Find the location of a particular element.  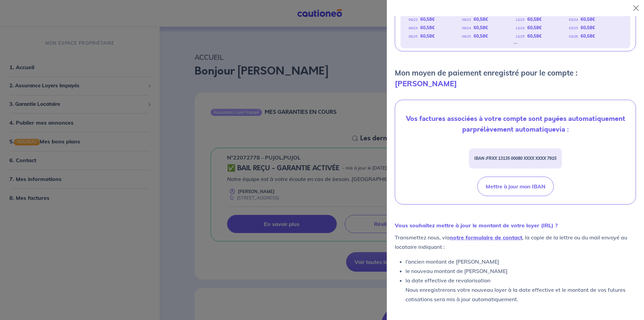

em: 12/24 is located at coordinates (520, 28).